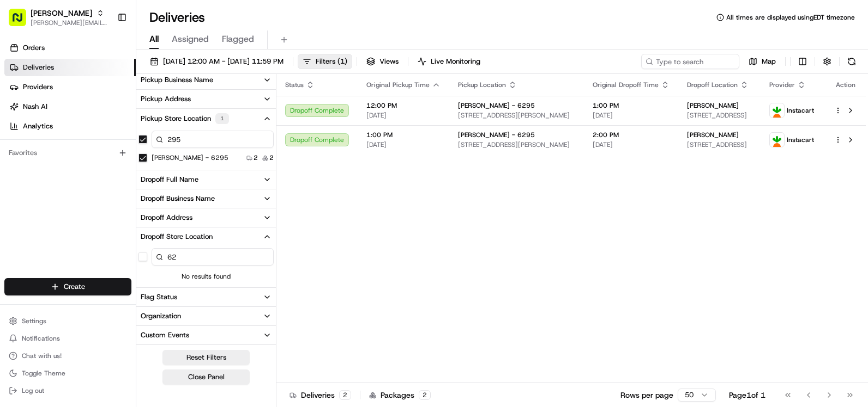 This screenshot has width=868, height=407. Describe the element at coordinates (425, 395) in the screenshot. I see `div: 2` at that location.